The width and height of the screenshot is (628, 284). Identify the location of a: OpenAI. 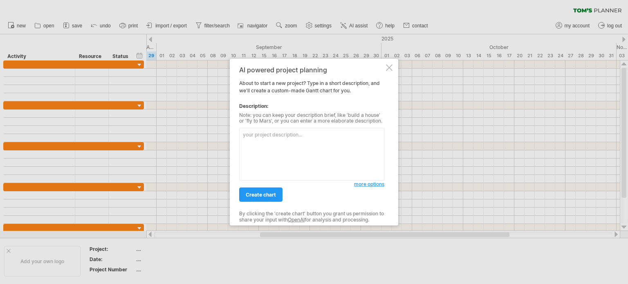
(296, 219).